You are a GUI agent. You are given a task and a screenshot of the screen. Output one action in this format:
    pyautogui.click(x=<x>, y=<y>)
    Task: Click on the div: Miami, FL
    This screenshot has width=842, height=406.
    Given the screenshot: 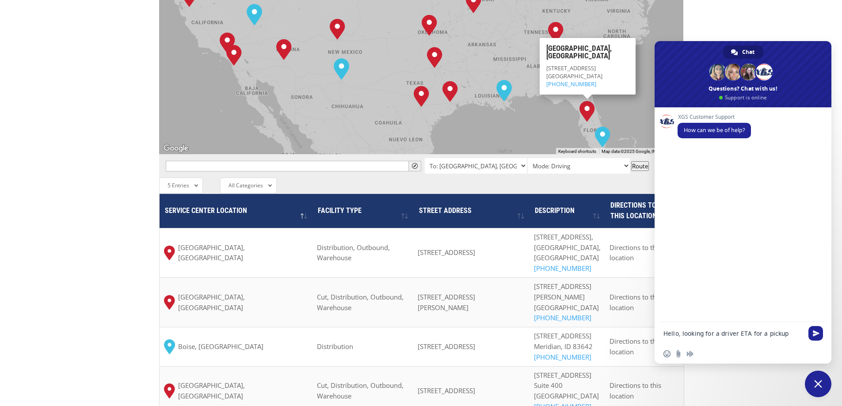 What is the action you would take?
    pyautogui.click(x=603, y=137)
    